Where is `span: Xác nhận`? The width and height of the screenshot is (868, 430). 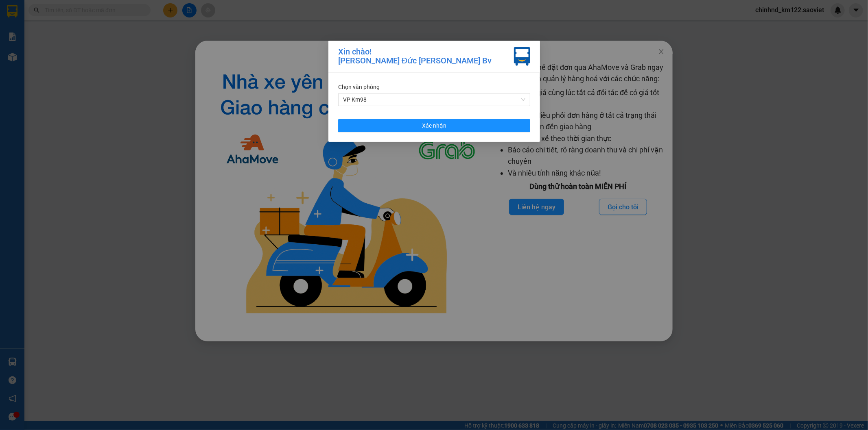 span: Xác nhận is located at coordinates (434, 125).